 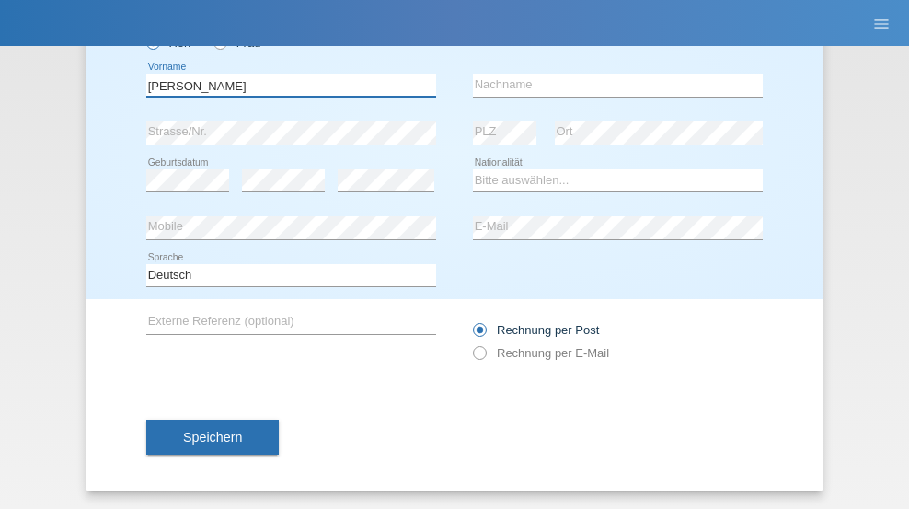 I want to click on span: Speichern, so click(x=213, y=437).